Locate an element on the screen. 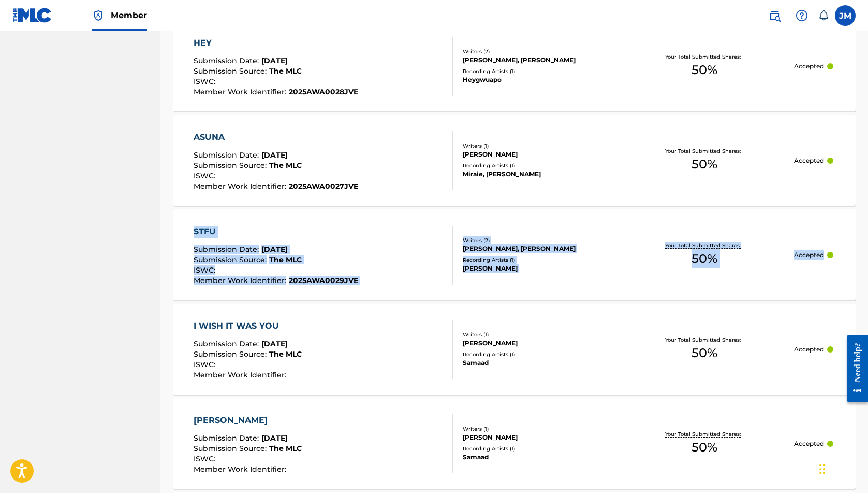 This screenshot has height=493, width=868. div: Chat Widget is located at coordinates (842, 468).